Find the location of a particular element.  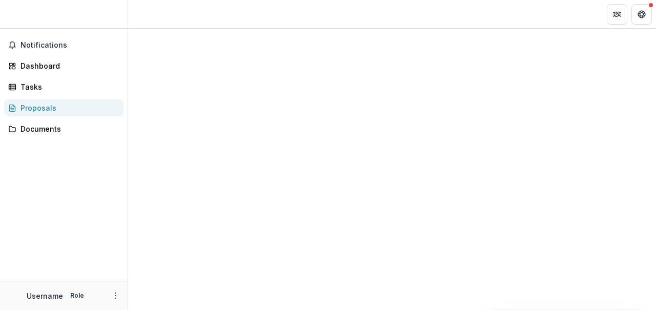

a: Tasks is located at coordinates (64, 87).